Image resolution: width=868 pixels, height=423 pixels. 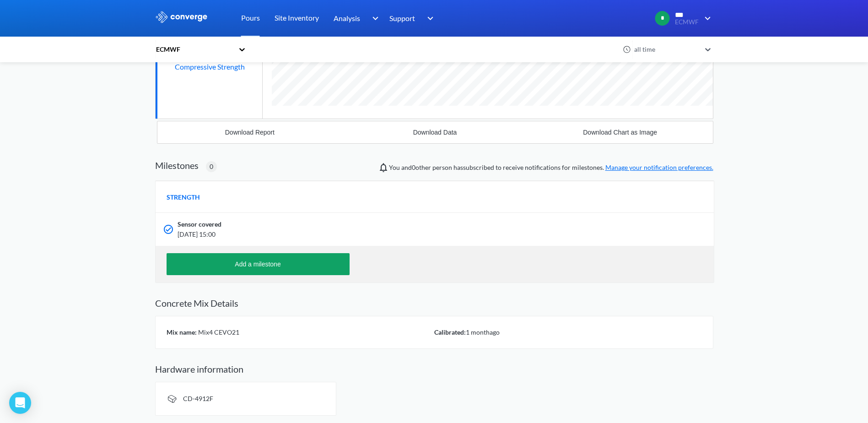 I want to click on img: signal-icon.svg, so click(x=172, y=399).